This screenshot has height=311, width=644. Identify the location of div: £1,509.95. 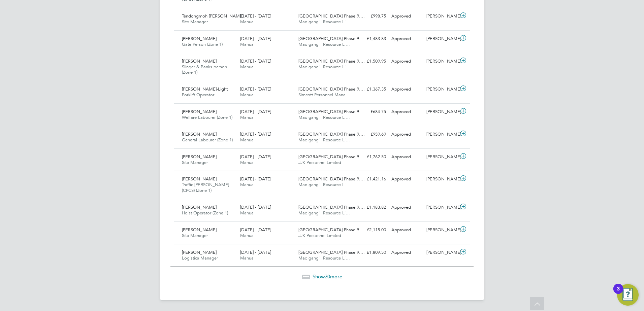
(371, 61).